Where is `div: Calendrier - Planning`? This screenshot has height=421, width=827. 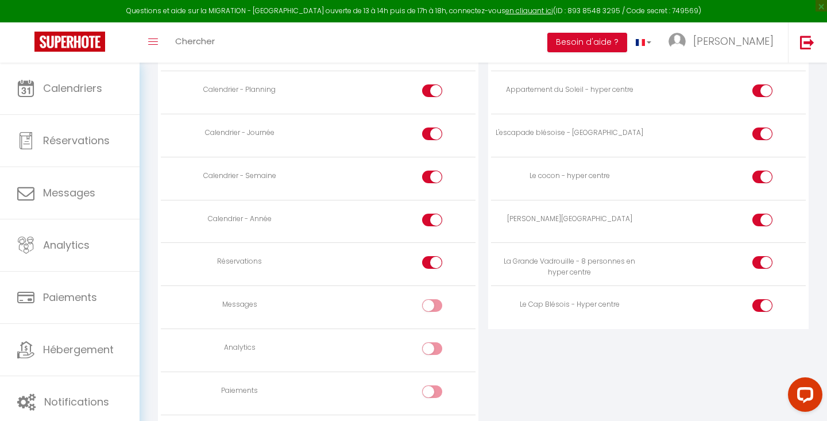 div: Calendrier - Planning is located at coordinates (239, 90).